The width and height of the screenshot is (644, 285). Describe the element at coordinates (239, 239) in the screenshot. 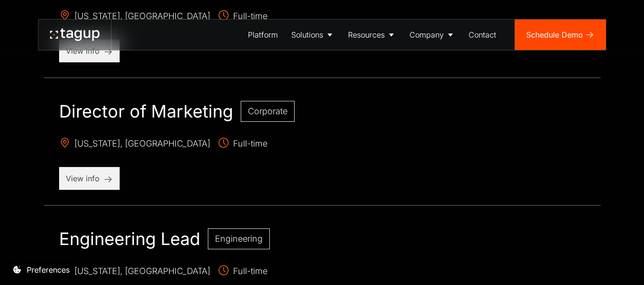

I see `span: Engineering` at that location.